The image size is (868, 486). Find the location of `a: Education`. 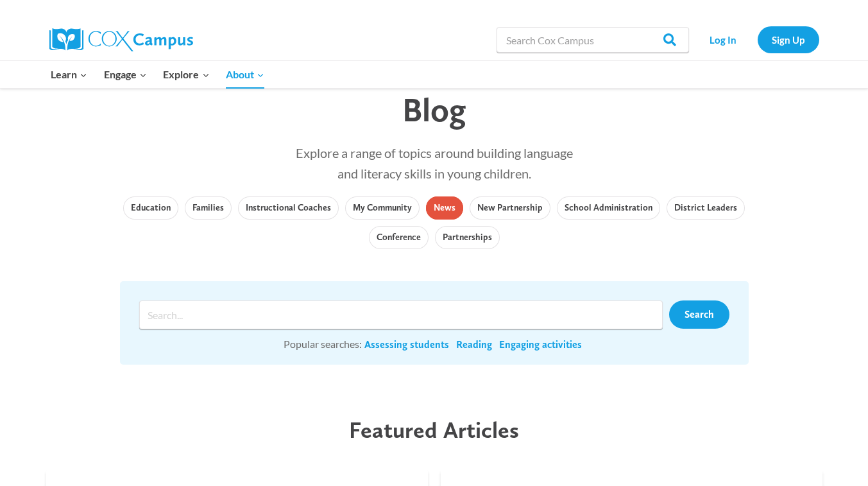

a: Education is located at coordinates (151, 208).